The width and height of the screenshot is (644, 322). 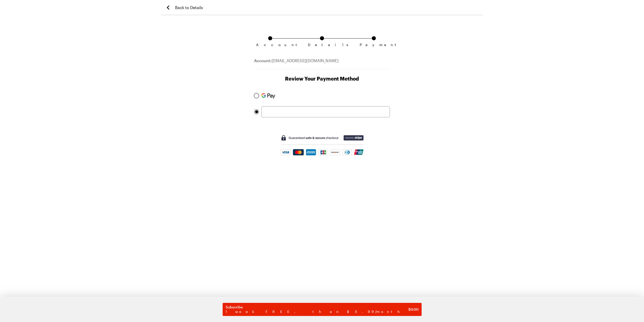 I want to click on button: Subscribe1 week FREE, then $5.99/month$0.00, so click(x=322, y=309).